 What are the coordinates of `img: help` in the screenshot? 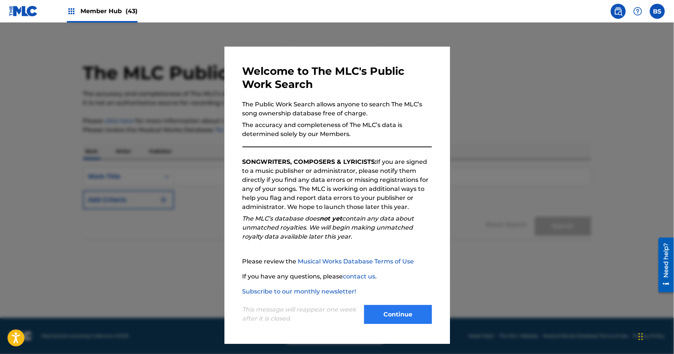 It's located at (638, 11).